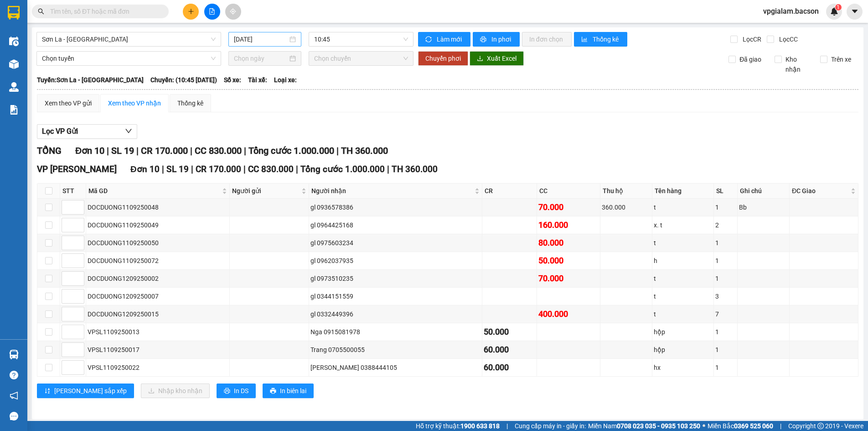  Describe the element at coordinates (175, 391) in the screenshot. I see `button: downloadNhập kho nhận` at that location.